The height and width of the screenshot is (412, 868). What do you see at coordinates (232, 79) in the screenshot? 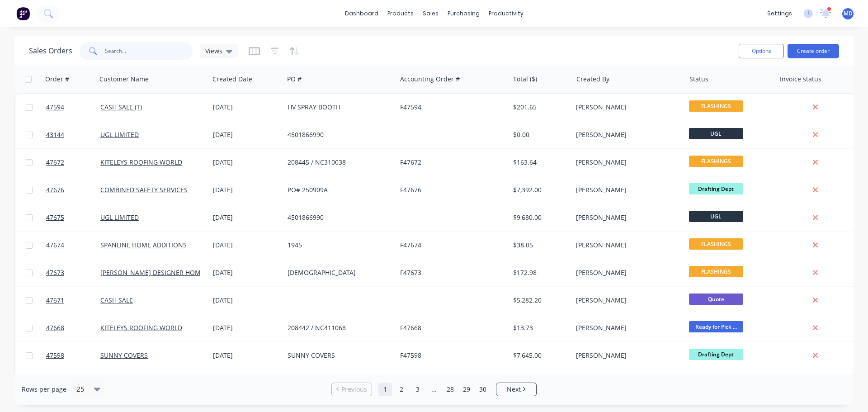
I see `div: Created Date` at bounding box center [232, 79].